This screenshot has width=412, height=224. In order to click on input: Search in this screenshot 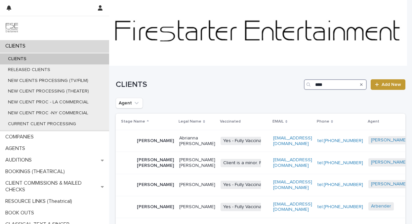, I will do `click(335, 85)`.